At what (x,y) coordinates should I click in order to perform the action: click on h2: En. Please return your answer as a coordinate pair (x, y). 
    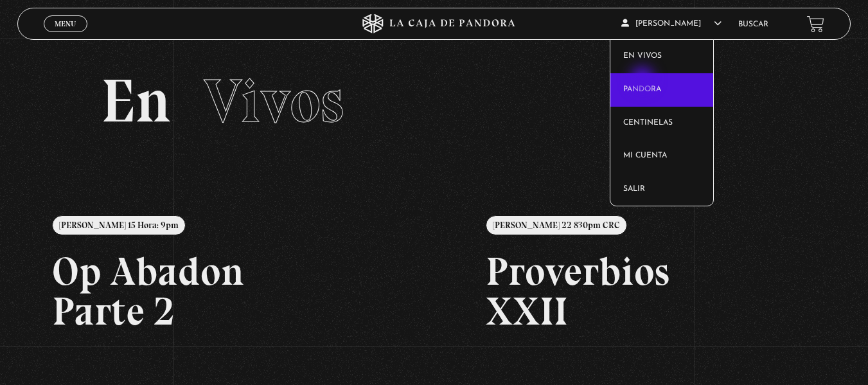
    Looking at the image, I should click on (434, 101).